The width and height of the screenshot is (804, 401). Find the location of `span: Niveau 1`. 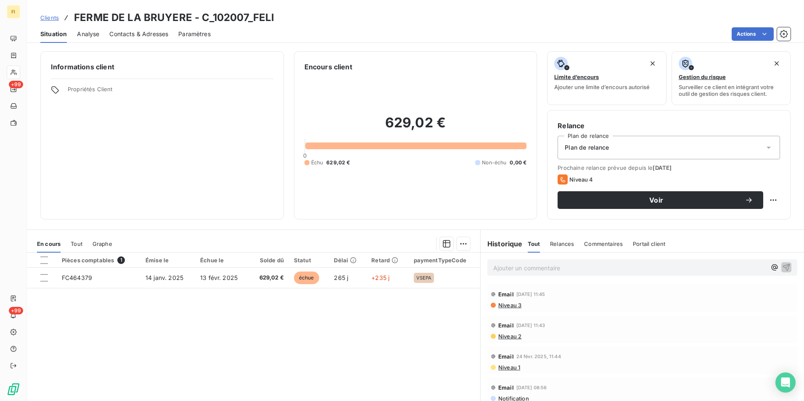

span: Niveau 1 is located at coordinates (509, 367).